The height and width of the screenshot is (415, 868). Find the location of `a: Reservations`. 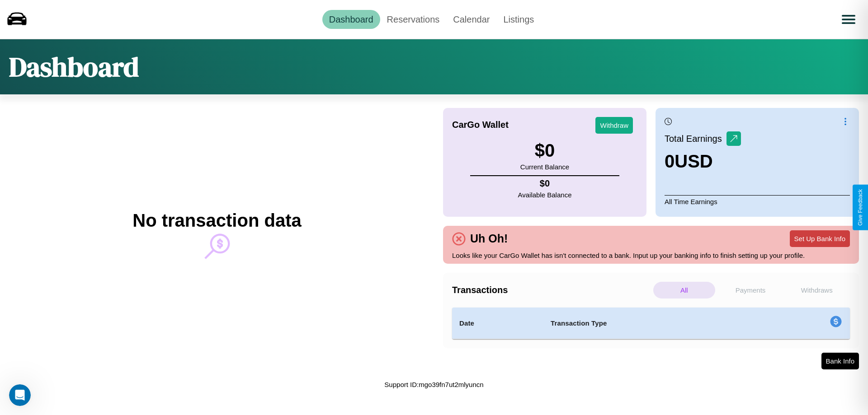

a: Reservations is located at coordinates (413, 19).